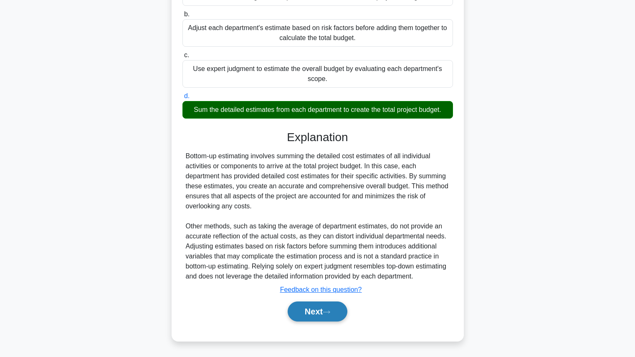 The height and width of the screenshot is (357, 635). What do you see at coordinates (187, 96) in the screenshot?
I see `span: d.` at bounding box center [187, 96].